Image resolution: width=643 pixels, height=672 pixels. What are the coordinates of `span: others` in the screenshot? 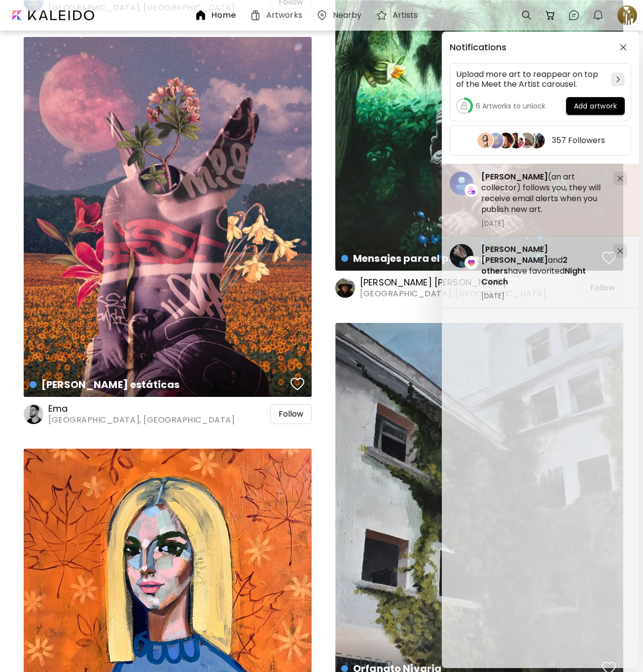 It's located at (495, 271).